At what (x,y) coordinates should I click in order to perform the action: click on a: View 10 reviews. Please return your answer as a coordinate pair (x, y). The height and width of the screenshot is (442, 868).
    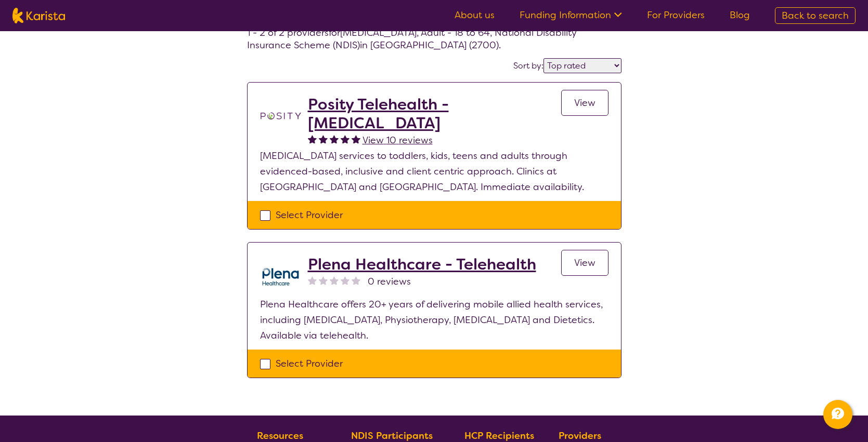
    Looking at the image, I should click on (397, 140).